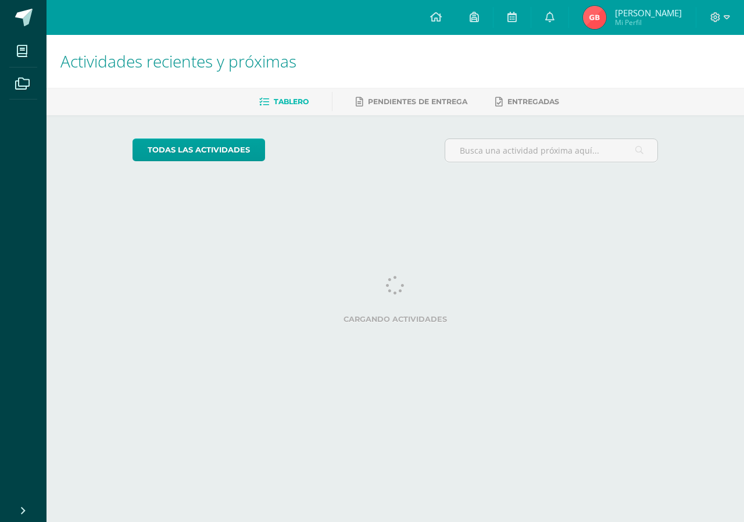 The width and height of the screenshot is (744, 522). Describe the element at coordinates (552, 150) in the screenshot. I see `input: Busca una actividad próxima aquí...` at that location.